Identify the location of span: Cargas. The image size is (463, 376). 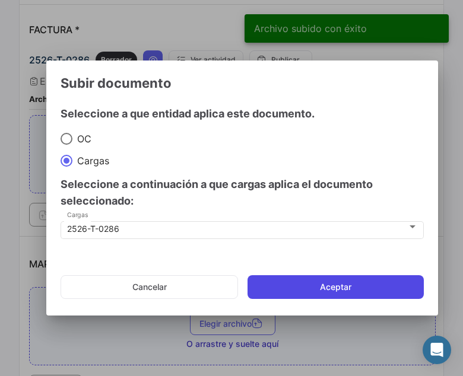
(91, 161).